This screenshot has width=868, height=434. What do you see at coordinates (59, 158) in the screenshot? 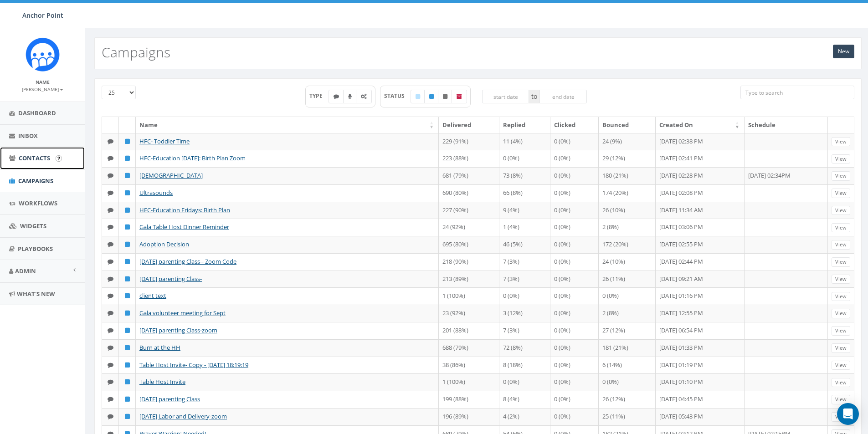
I see `input: Submit` at bounding box center [59, 158].